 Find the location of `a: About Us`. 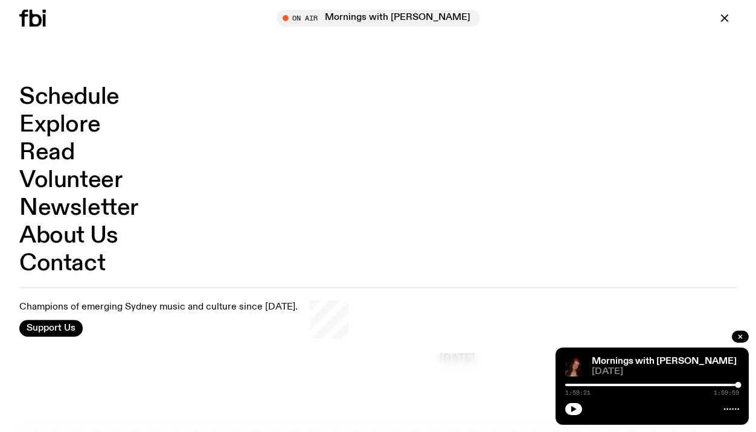

a: About Us is located at coordinates (69, 236).